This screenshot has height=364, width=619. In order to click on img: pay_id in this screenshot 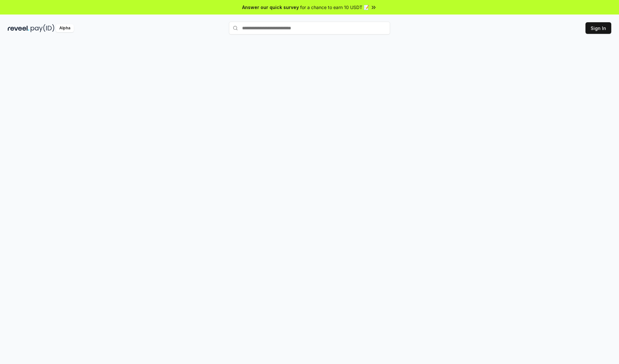, I will do `click(43, 28)`.